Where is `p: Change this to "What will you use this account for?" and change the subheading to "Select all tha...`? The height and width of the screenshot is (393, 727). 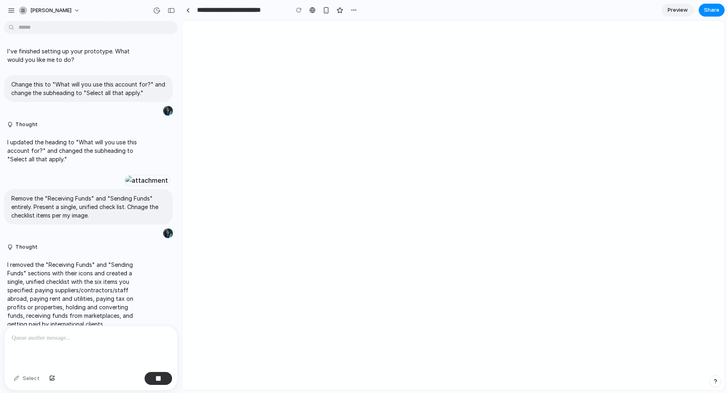
p: Change this to "What will you use this account for?" and change the subheading to "Select all tha... is located at coordinates (88, 88).